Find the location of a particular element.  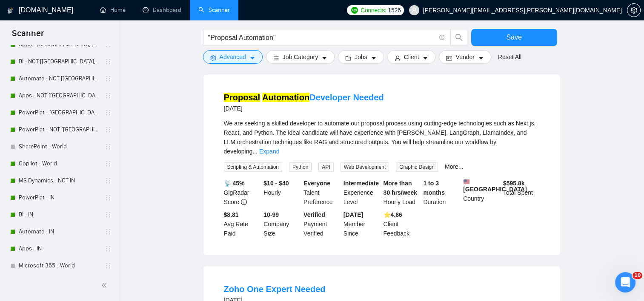

a: BI - IN is located at coordinates (59, 215).